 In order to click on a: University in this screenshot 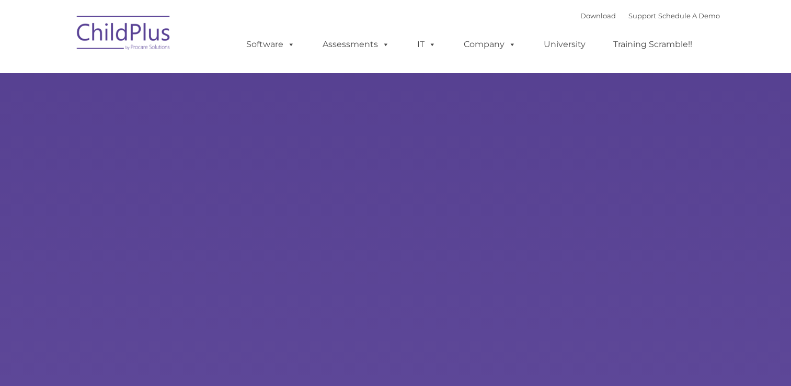, I will do `click(565, 44)`.